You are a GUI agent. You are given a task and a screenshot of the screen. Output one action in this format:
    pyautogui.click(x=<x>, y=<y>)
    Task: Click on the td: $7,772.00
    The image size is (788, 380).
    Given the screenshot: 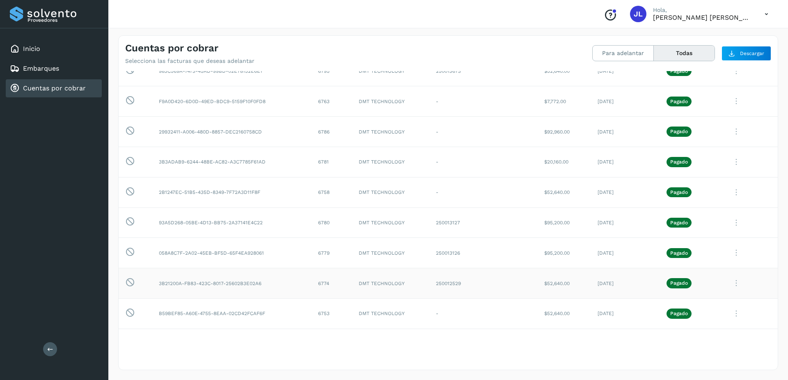 What is the action you would take?
    pyautogui.click(x=564, y=101)
    